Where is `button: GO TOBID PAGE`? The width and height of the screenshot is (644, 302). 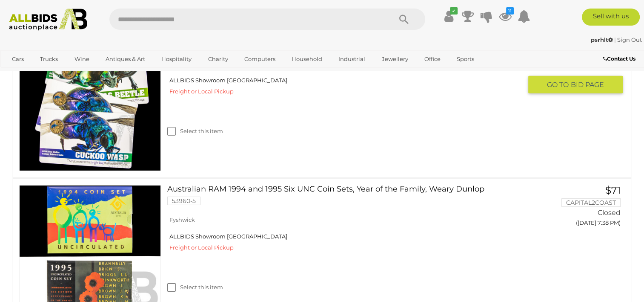 button: GO TOBID PAGE is located at coordinates (576, 85).